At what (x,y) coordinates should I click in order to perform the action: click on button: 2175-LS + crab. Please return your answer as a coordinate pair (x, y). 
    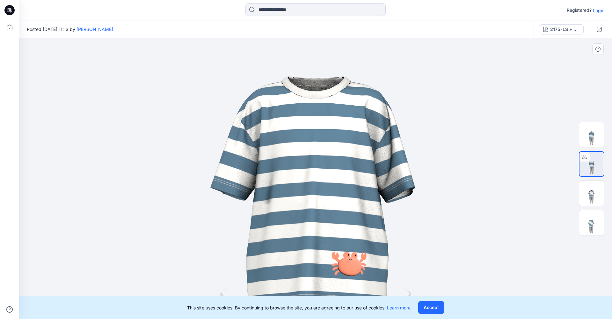
    Looking at the image, I should click on (561, 29).